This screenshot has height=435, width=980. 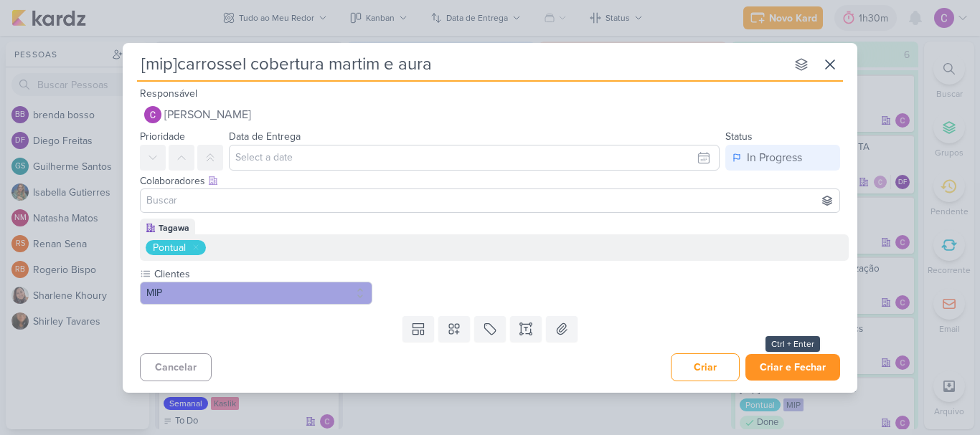 I want to click on div: Pontual, so click(x=170, y=247).